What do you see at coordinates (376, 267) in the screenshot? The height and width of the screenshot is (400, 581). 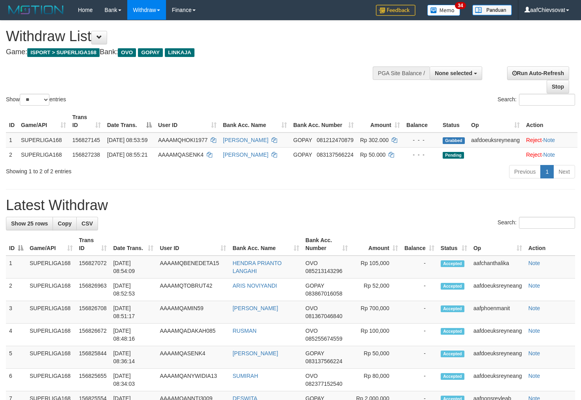 I see `td: Rp 105,000` at bounding box center [376, 267].